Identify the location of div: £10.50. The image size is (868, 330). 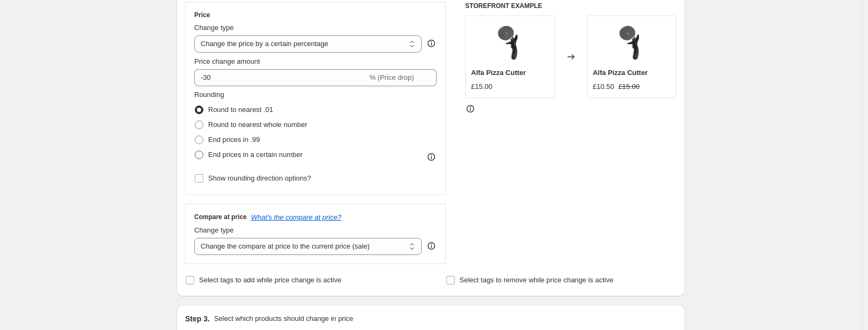
(604, 87).